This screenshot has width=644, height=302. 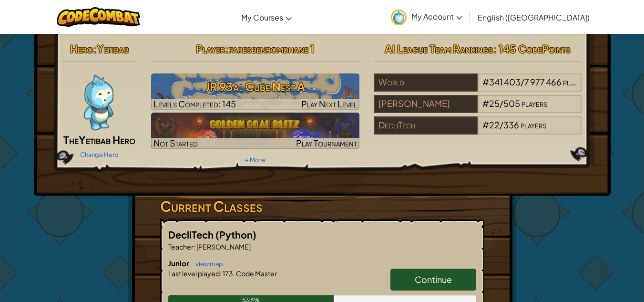 What do you see at coordinates (329, 104) in the screenshot?
I see `span: Play Next Level` at bounding box center [329, 104].